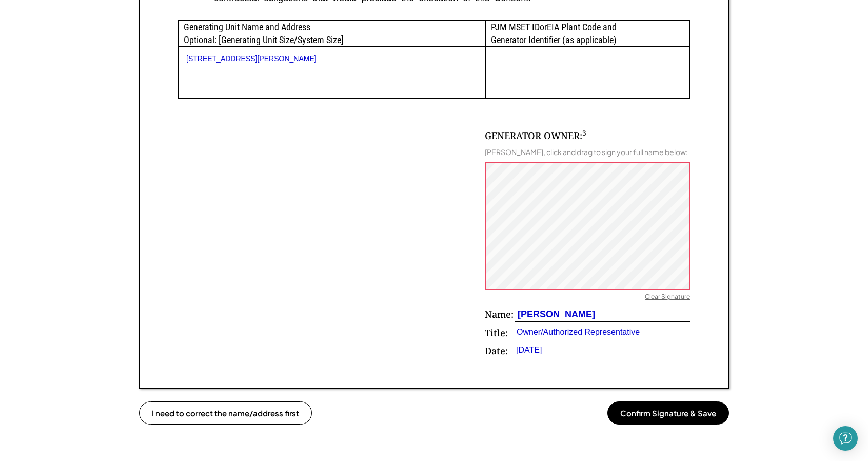  Describe the element at coordinates (499, 314) in the screenshot. I see `div: Name:` at that location.